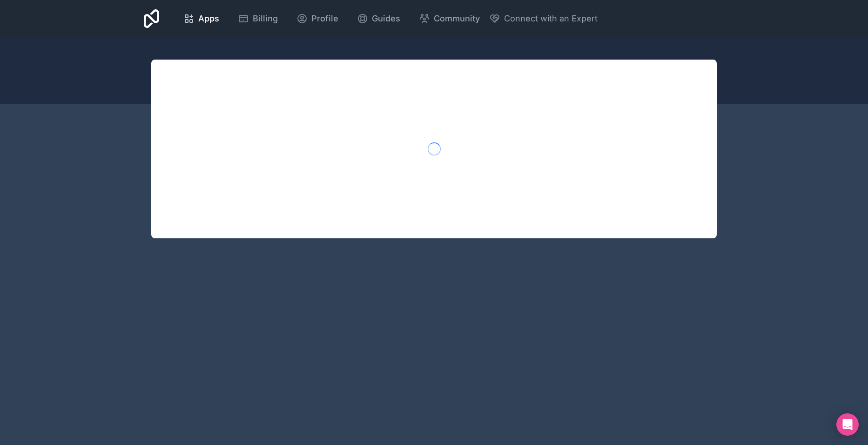 The height and width of the screenshot is (445, 868). Describe the element at coordinates (265, 19) in the screenshot. I see `span: Billing` at that location.